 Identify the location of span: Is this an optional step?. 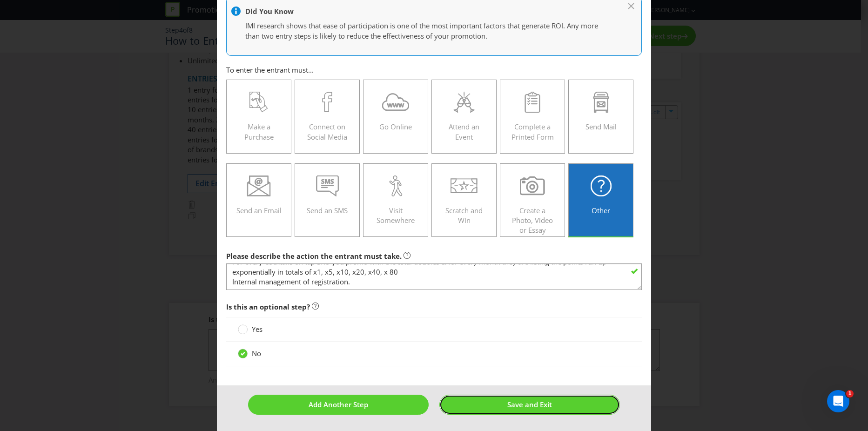
(268, 307).